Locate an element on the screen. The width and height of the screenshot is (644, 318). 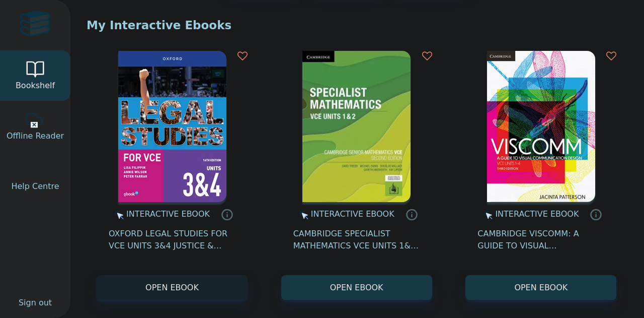
span: Sign out is located at coordinates (35, 303).